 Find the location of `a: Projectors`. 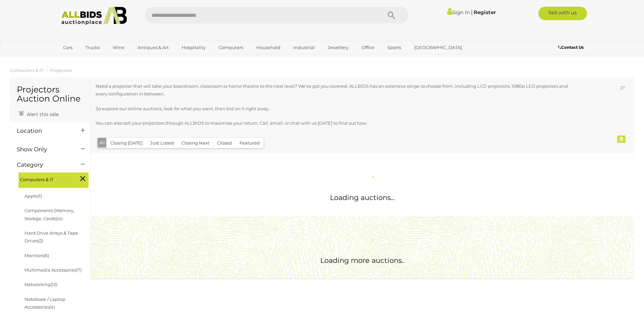

a: Projectors is located at coordinates (61, 70).